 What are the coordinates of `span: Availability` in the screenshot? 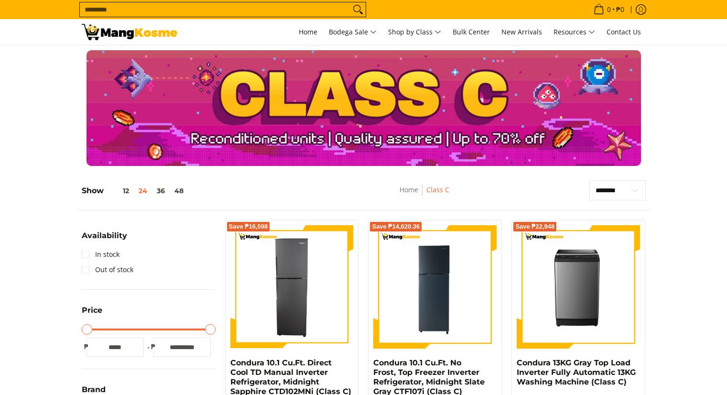 It's located at (104, 236).